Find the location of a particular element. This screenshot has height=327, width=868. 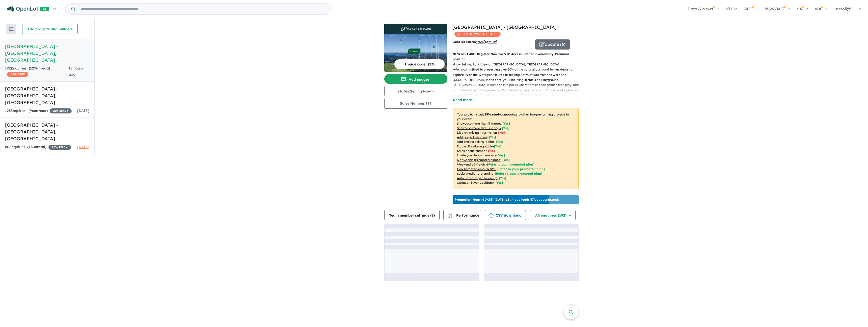

img: download icon is located at coordinates (491, 215).